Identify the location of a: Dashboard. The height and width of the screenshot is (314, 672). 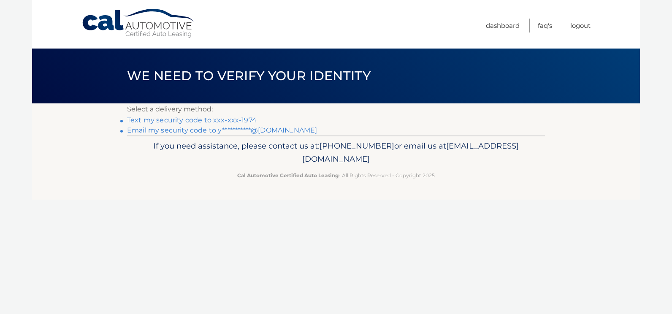
(503, 25).